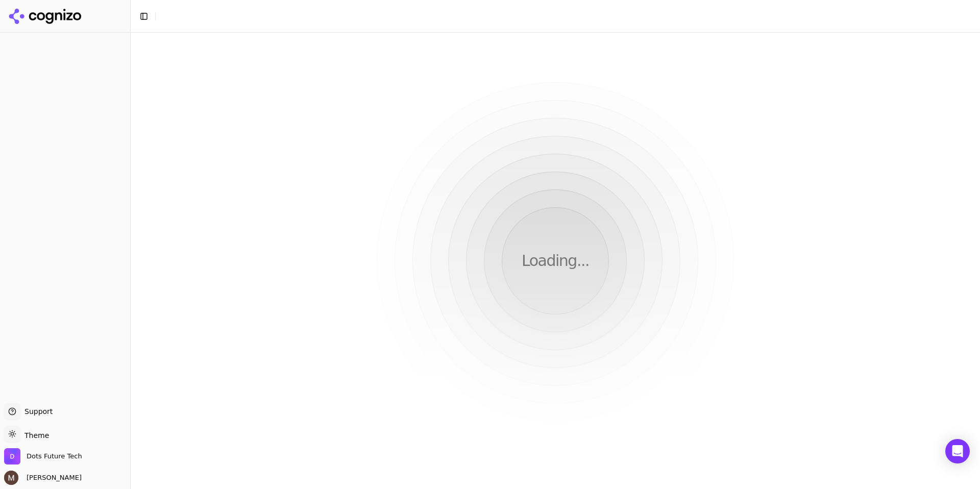 The image size is (980, 489). What do you see at coordinates (556, 261) in the screenshot?
I see `p: Loading...` at bounding box center [556, 261].